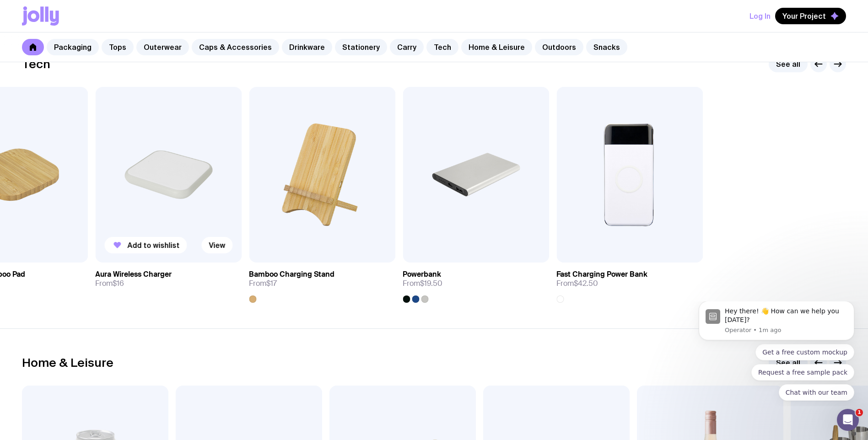 This screenshot has height=440, width=868. What do you see at coordinates (361, 47) in the screenshot?
I see `a: Stationery` at bounding box center [361, 47].